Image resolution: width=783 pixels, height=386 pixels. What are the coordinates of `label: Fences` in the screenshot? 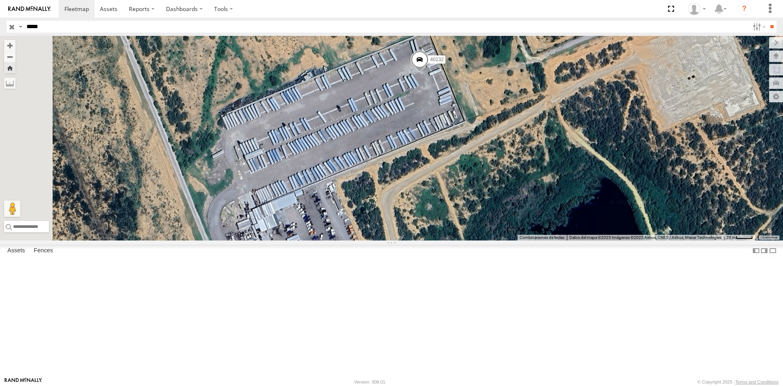 It's located at (43, 251).